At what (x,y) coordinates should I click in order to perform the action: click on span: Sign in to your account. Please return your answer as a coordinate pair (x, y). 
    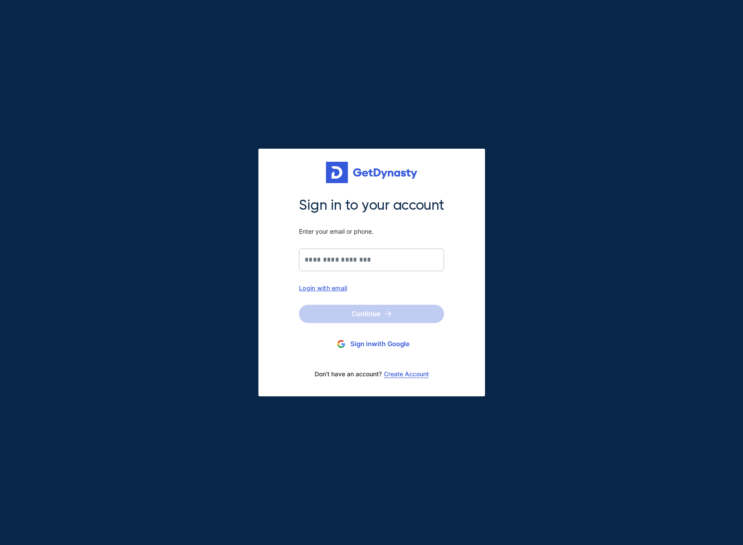
    Looking at the image, I should click on (371, 205).